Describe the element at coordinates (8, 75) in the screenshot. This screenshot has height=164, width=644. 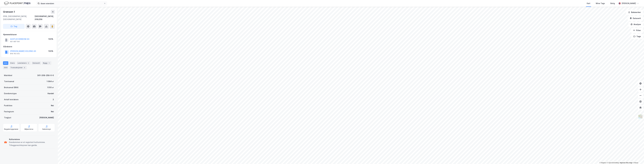
I see `div: Matrikkel` at that location.